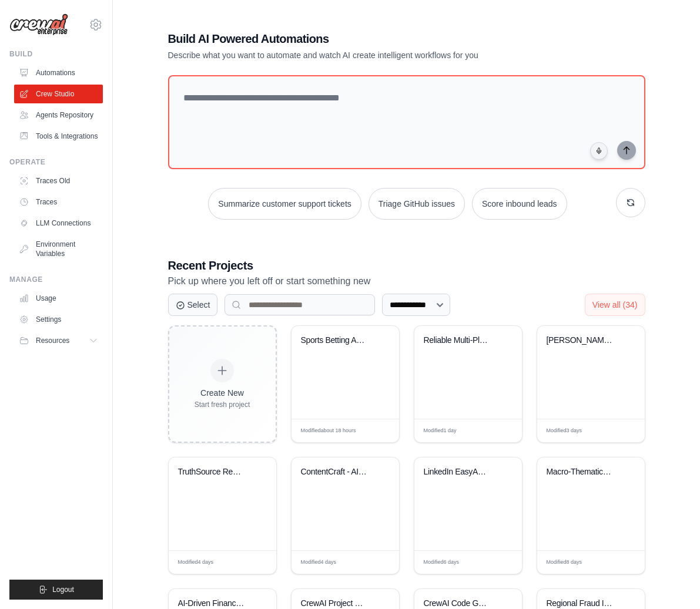 The width and height of the screenshot is (700, 609). Describe the element at coordinates (58, 181) in the screenshot. I see `a: Traces Old` at that location.